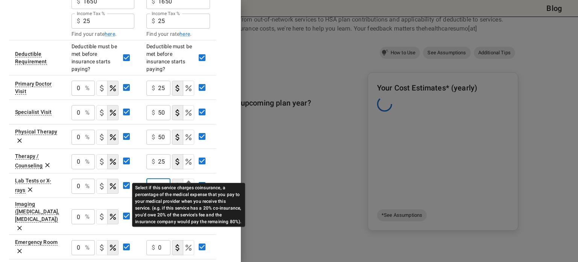  I want to click on div: Visit to your primary doctor for general care (also known as a Primary Care Provider, Primary Car..., so click(33, 87).